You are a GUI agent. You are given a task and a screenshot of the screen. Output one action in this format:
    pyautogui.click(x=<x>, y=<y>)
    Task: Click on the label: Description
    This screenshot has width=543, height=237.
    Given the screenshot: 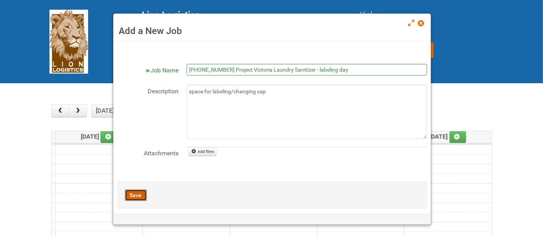 What is the action you would take?
    pyautogui.click(x=148, y=90)
    